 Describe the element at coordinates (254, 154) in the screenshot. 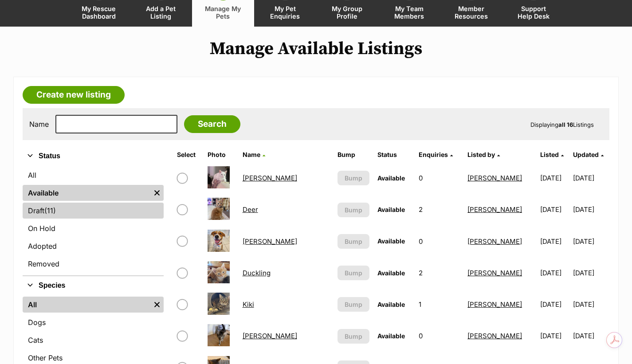

I see `a: Name` at that location.